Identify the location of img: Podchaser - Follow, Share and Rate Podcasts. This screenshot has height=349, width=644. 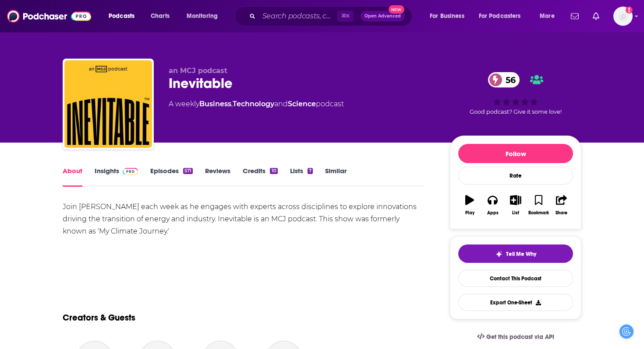
(49, 16).